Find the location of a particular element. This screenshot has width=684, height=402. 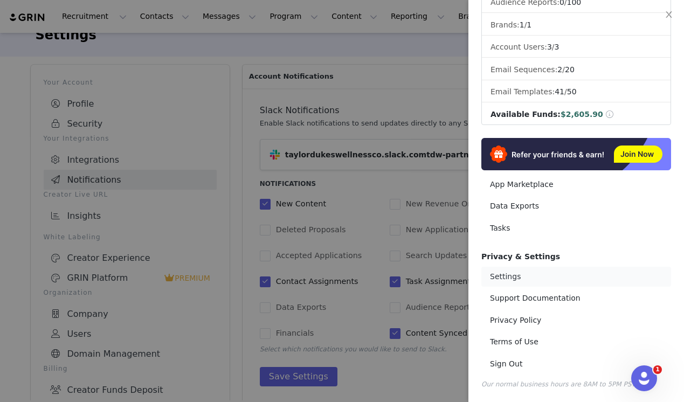

li: Brands: is located at coordinates (577, 25).